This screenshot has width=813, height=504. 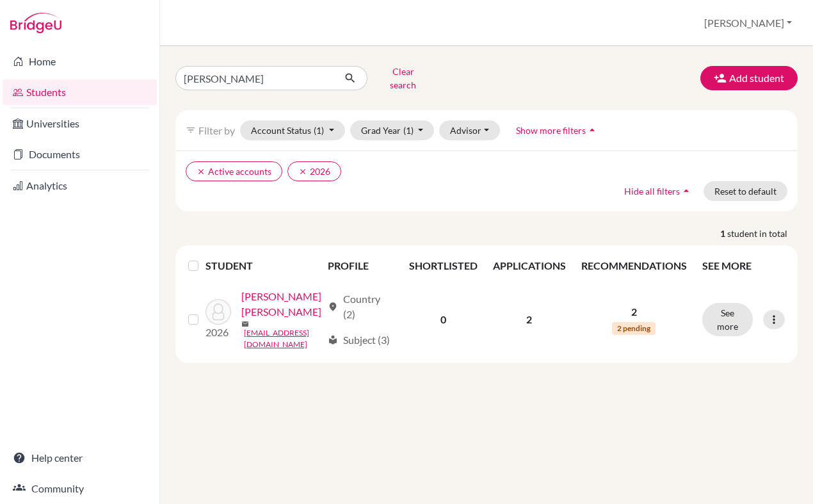 I want to click on a: Analytics, so click(x=79, y=186).